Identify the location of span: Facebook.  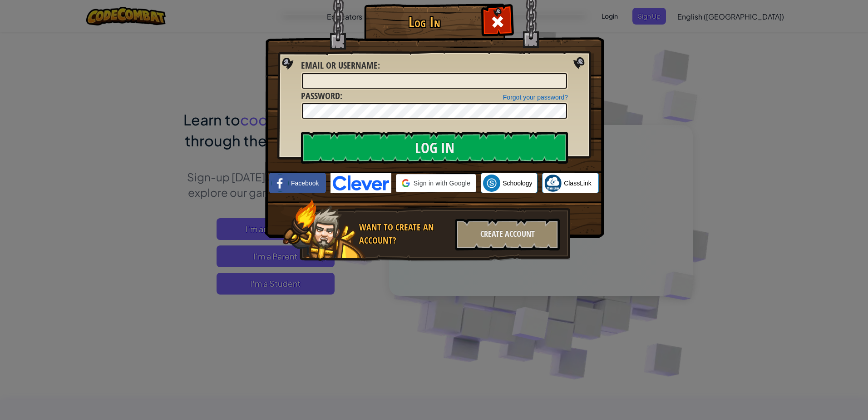
(305, 183).